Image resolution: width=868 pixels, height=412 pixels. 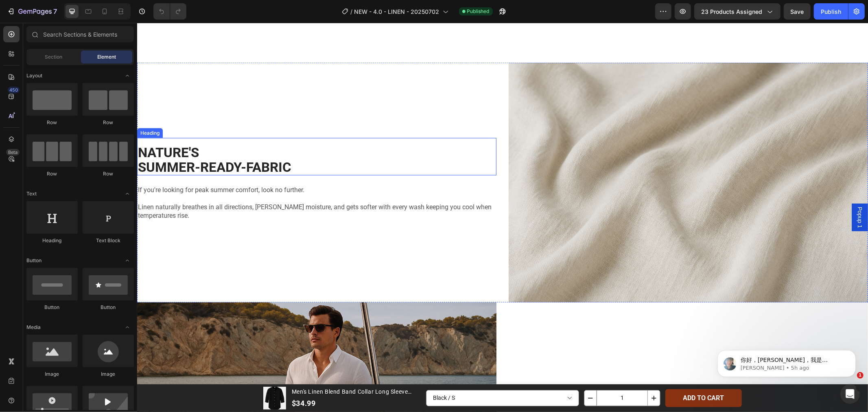 I want to click on button: 7, so click(x=31, y=12).